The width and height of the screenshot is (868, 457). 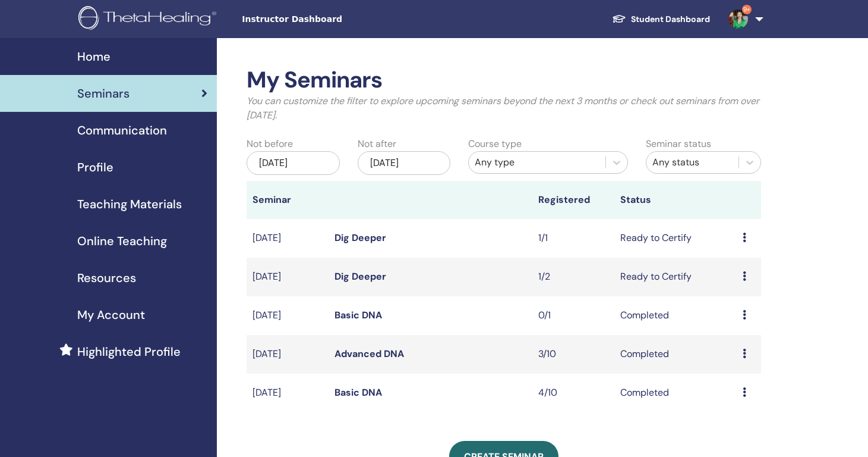 What do you see at coordinates (112, 315) in the screenshot?
I see `span: My Account` at bounding box center [112, 315].